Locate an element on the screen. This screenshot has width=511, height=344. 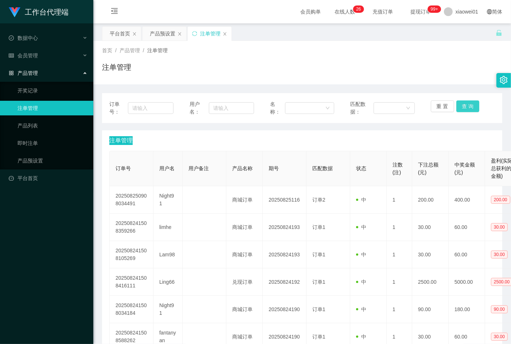
sup: 946 is located at coordinates (435, 9).